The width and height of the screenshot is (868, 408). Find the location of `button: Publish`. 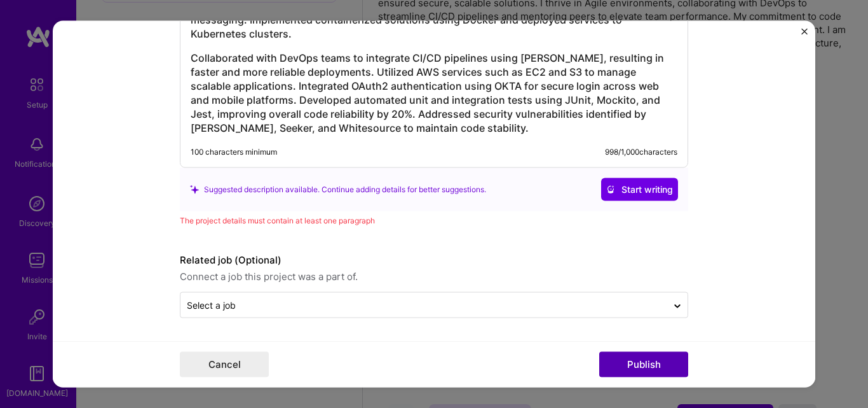

button: Publish is located at coordinates (644, 364).